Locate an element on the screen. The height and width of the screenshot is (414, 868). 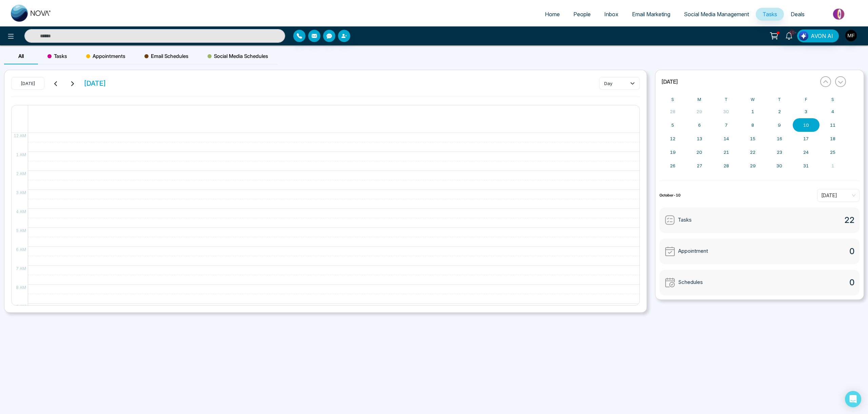
button: October 3, 2025 is located at coordinates (806, 112).